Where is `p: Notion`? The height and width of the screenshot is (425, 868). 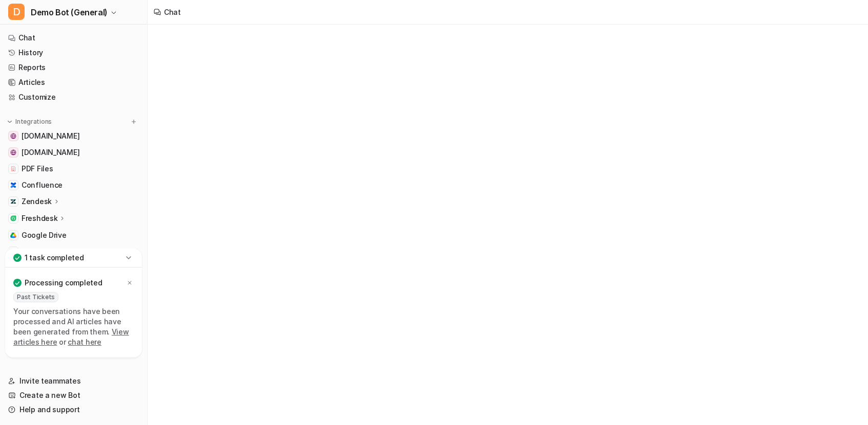 p: Notion is located at coordinates (33, 252).